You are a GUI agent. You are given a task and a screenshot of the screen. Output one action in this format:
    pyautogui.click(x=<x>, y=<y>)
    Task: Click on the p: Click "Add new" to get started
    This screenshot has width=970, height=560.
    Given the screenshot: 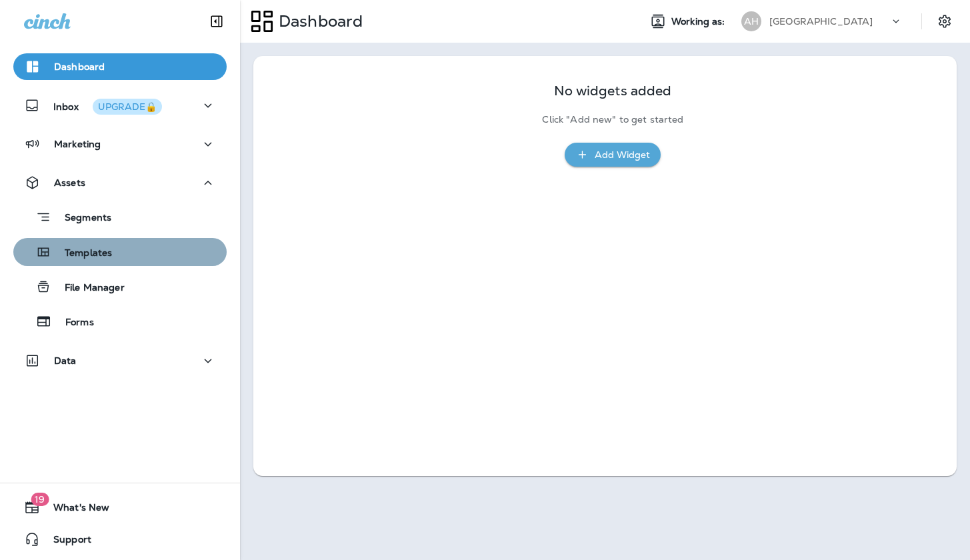 What is the action you would take?
    pyautogui.click(x=613, y=119)
    